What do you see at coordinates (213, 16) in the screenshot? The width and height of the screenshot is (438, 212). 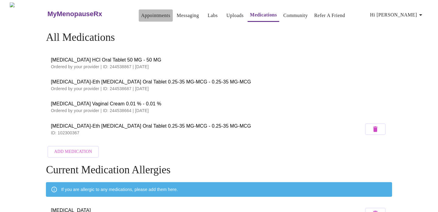 I see `a: Labs` at bounding box center [213, 16].